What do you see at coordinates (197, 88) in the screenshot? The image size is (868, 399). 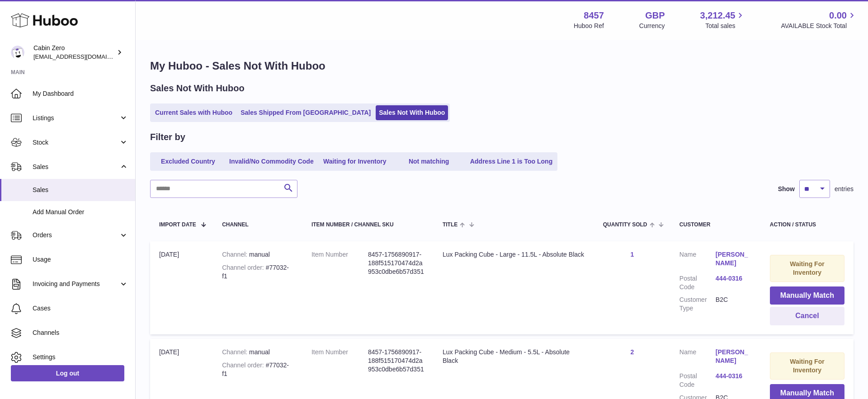 I see `h2: Sales Not With Huboo` at bounding box center [197, 88].